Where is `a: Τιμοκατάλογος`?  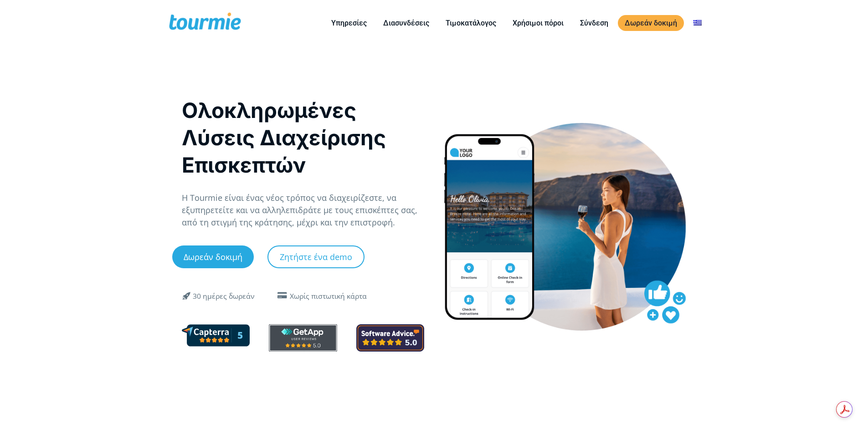 a: Τιμοκατάλογος is located at coordinates (470, 23).